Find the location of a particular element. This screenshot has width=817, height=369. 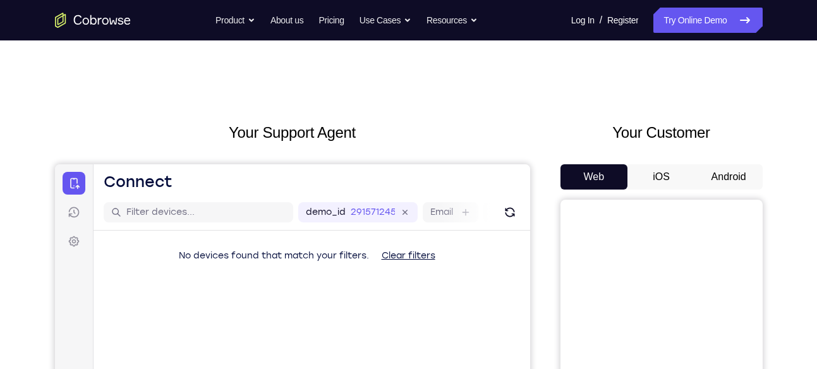

a: Go to the home page is located at coordinates (93, 20).